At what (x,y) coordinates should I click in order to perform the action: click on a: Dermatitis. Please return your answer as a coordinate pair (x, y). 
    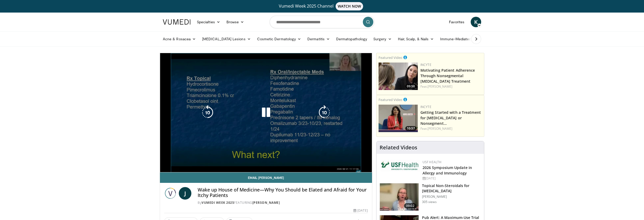
    Looking at the image, I should click on (318, 39).